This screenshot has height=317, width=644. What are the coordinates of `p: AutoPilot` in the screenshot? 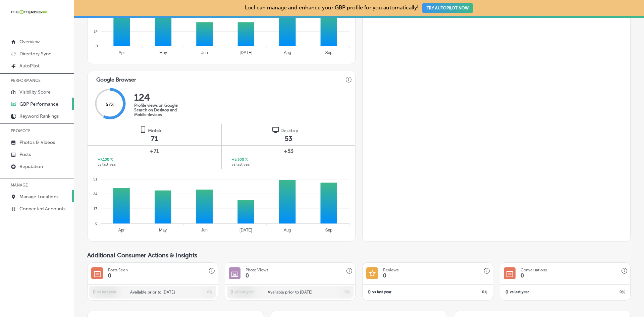 It's located at (30, 66).